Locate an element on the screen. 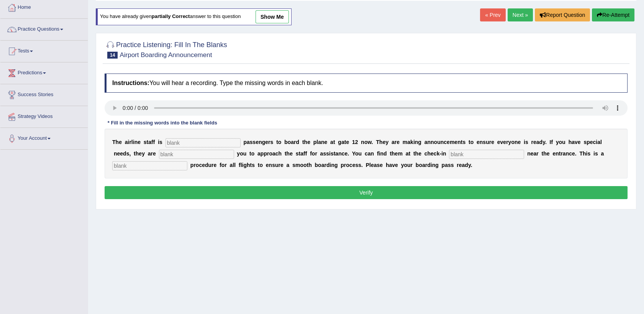  b: partially correct is located at coordinates (171, 16).